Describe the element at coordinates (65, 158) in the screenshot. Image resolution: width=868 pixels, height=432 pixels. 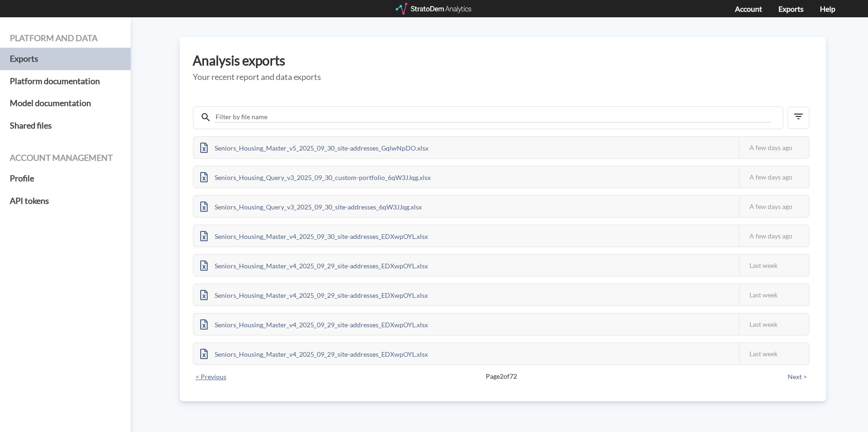
I see `h4: Account management` at that location.